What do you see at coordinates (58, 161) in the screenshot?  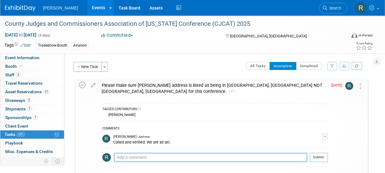 I see `td: Toggle Event Tabs` at bounding box center [58, 161].